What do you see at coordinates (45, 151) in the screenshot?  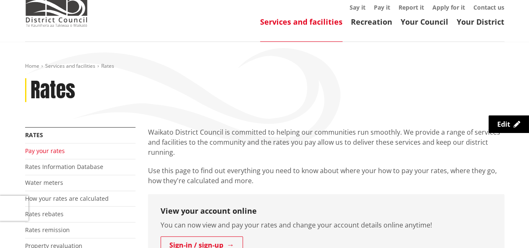 I see `a: Pay your rates` at bounding box center [45, 151].